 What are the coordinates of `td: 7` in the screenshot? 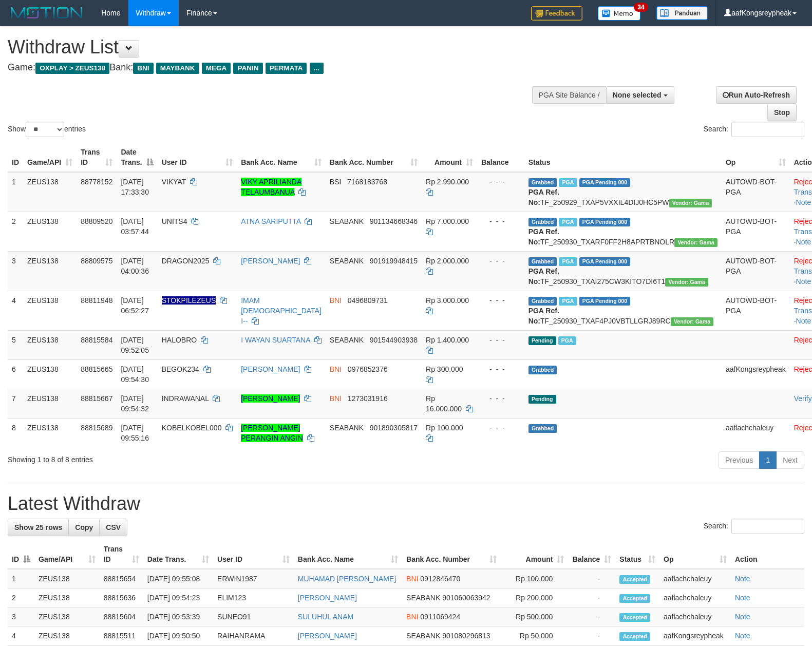 It's located at (15, 403).